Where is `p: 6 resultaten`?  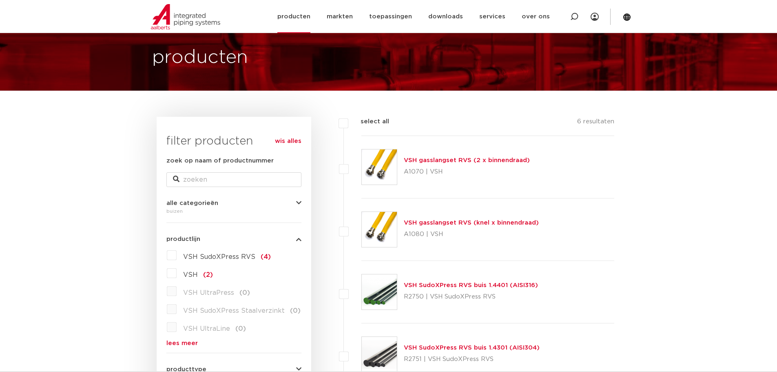 p: 6 resultaten is located at coordinates (595, 123).